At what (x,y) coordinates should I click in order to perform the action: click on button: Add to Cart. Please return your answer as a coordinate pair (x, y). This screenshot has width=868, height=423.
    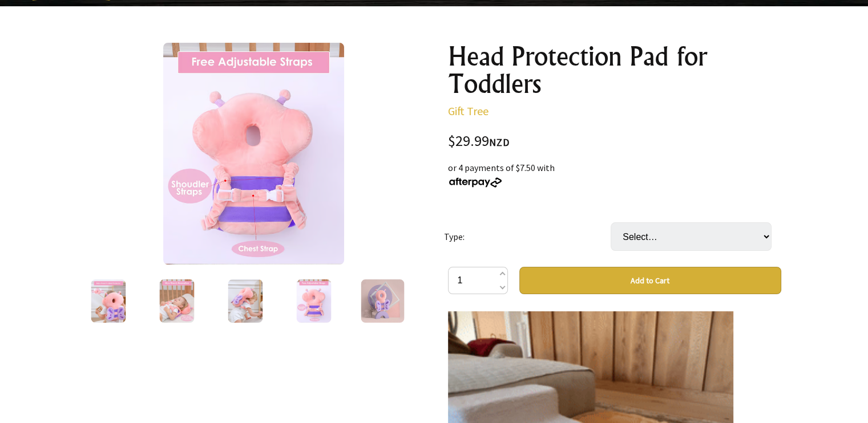
    Looking at the image, I should click on (651, 280).